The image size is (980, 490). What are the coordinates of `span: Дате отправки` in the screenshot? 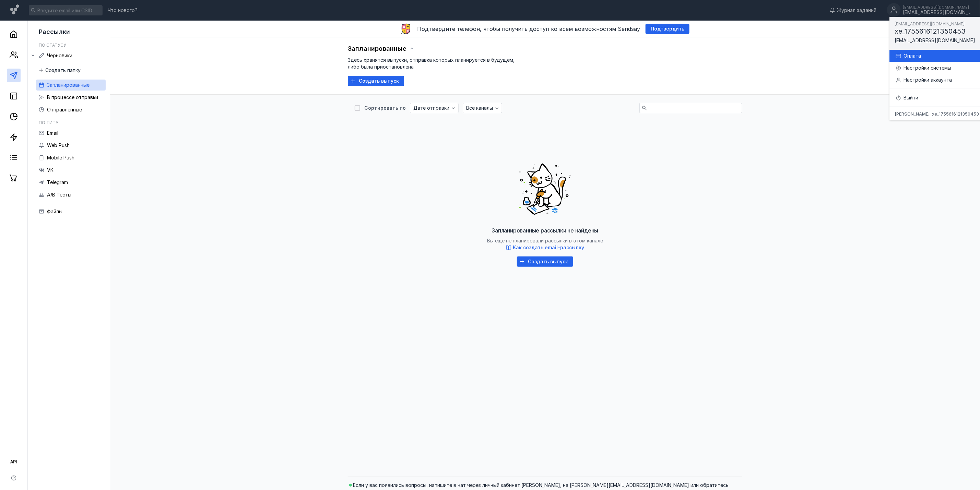 It's located at (431, 108).